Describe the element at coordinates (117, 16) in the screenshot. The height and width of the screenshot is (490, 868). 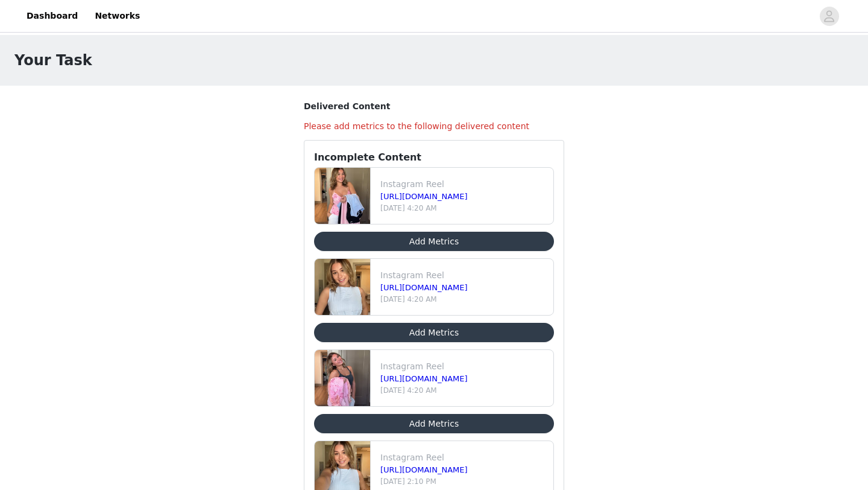
I see `a: Networks` at that location.